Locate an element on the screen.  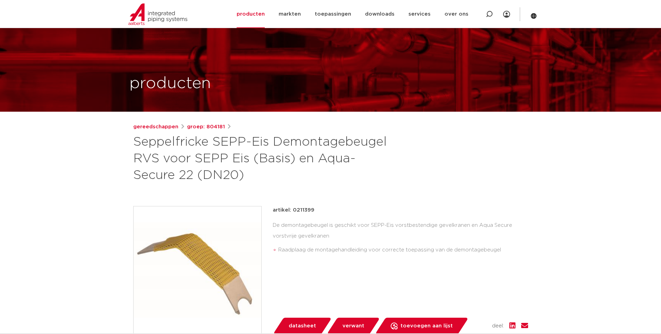
p: artikel: 0211399 is located at coordinates (294, 210).